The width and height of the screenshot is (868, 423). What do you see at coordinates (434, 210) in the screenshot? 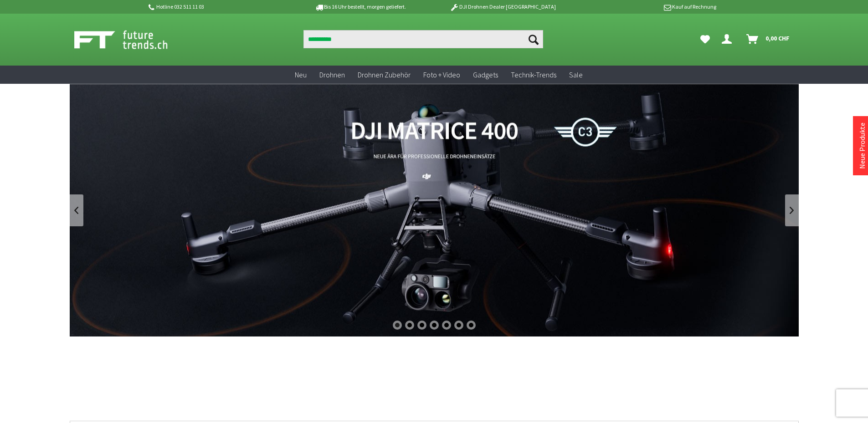
I see `a: DJI Matrice 400` at bounding box center [434, 210].